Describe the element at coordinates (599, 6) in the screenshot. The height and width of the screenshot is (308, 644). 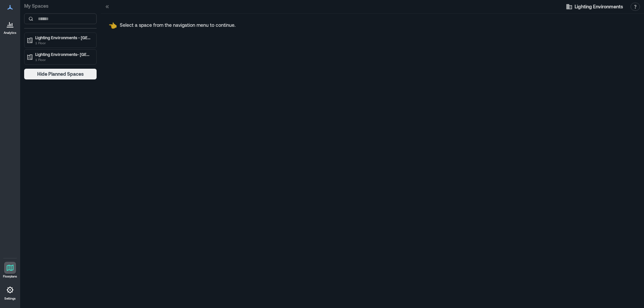
I see `span: Lighting Environments` at that location.